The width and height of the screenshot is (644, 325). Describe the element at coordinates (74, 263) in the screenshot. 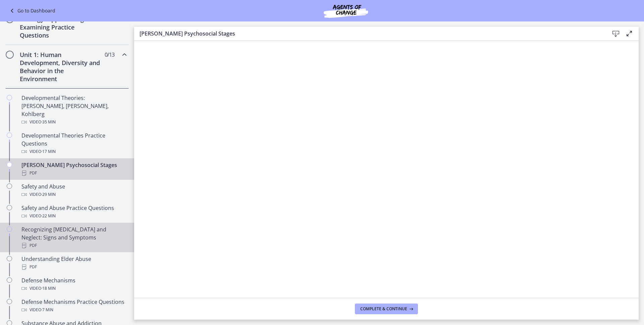

I see `div: Understanding Elder Abuse` at that location.